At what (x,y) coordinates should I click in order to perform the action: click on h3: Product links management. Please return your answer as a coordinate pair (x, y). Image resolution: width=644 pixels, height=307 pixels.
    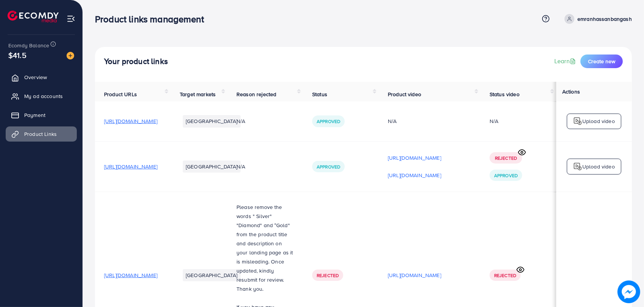
    Looking at the image, I should click on (152, 19).